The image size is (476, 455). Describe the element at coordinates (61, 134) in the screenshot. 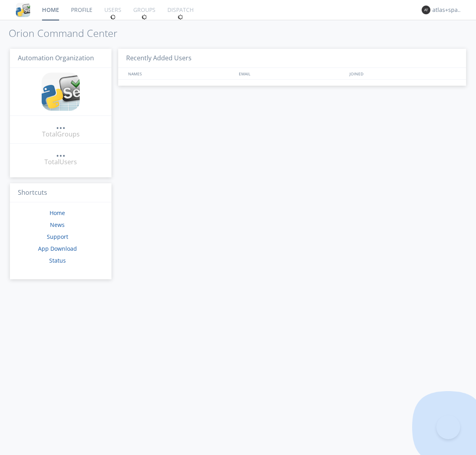

I see `div: Total Groups` at that location.